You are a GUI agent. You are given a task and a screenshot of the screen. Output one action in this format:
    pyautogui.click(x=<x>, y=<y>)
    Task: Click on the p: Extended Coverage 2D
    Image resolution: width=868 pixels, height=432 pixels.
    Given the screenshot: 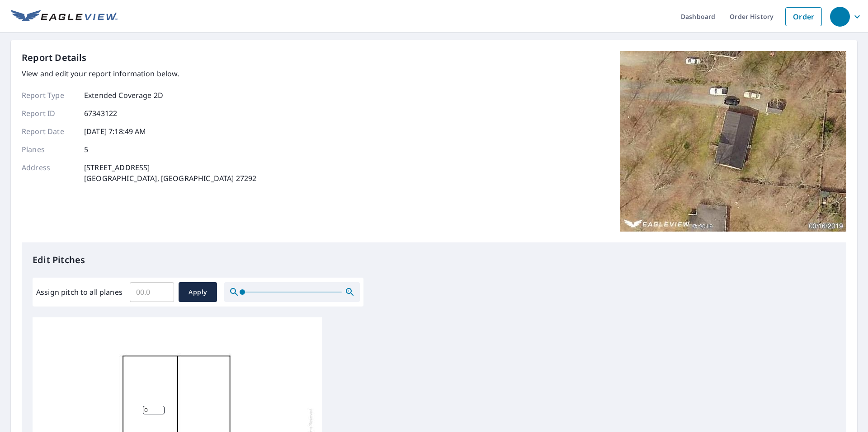 What is the action you would take?
    pyautogui.click(x=123, y=95)
    